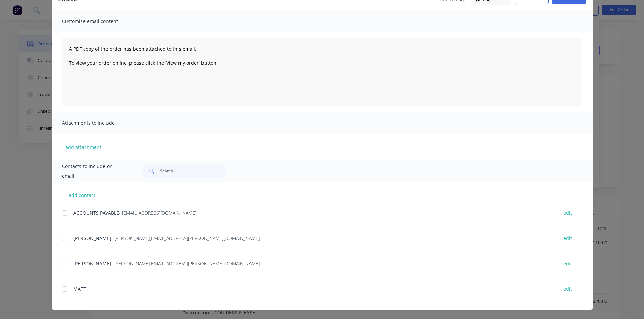 Image resolution: width=644 pixels, height=319 pixels. What do you see at coordinates (322, 72) in the screenshot?
I see `textarea: A PDF copy of the order has been attached to this email. To view your order online, please click ...` at bounding box center [322, 72].